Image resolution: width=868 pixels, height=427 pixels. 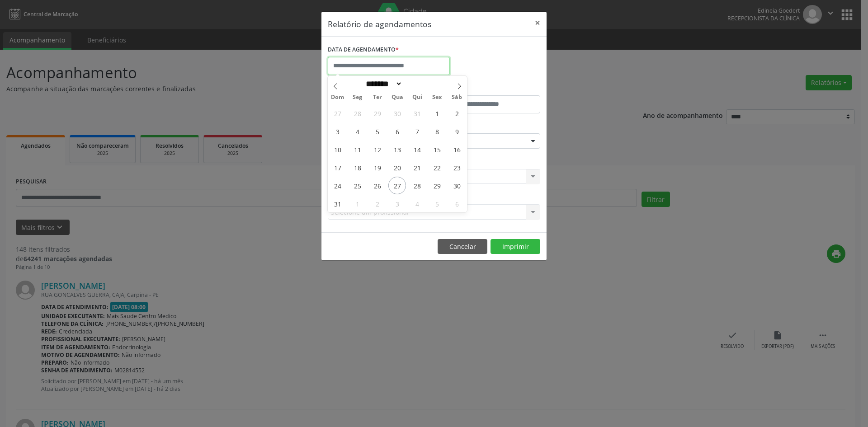 What do you see at coordinates (396, 113) in the screenshot?
I see `span: Julho 30, 2025` at bounding box center [396, 113].